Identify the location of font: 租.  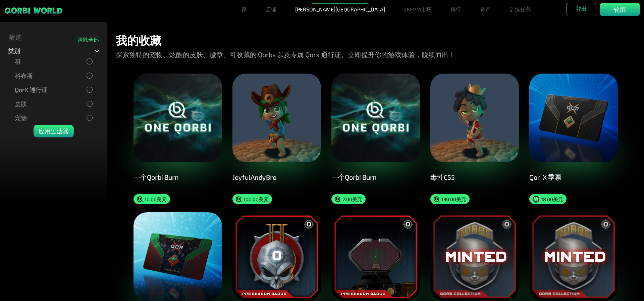
(18, 61).